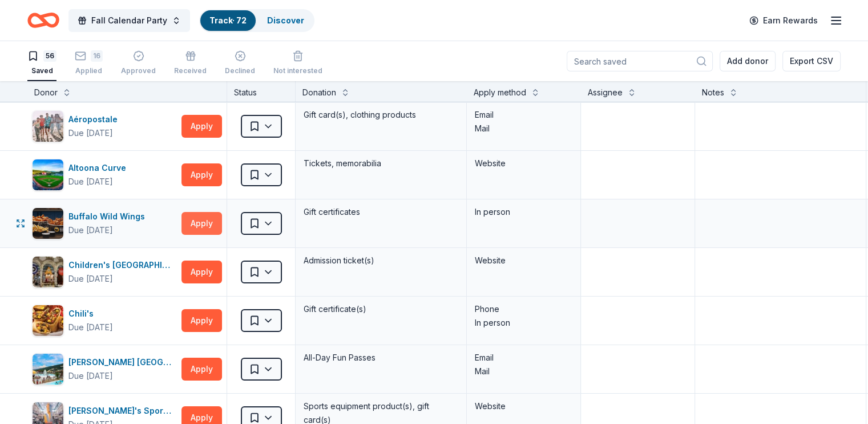 The height and width of the screenshot is (424, 868). I want to click on div: Notes, so click(713, 93).